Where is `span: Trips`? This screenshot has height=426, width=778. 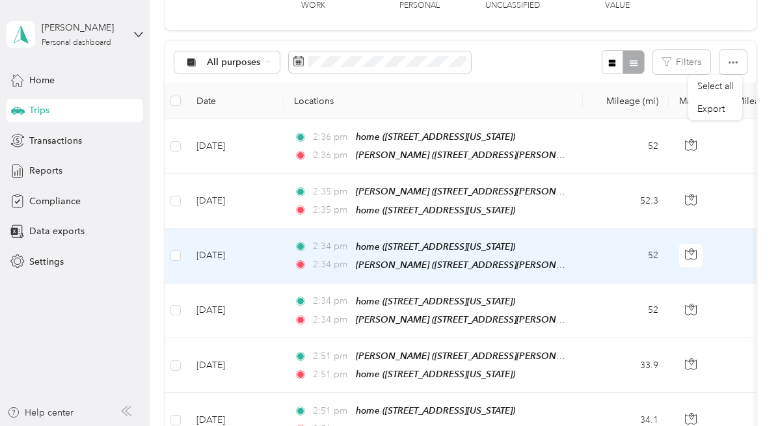
span: Trips is located at coordinates (39, 110).